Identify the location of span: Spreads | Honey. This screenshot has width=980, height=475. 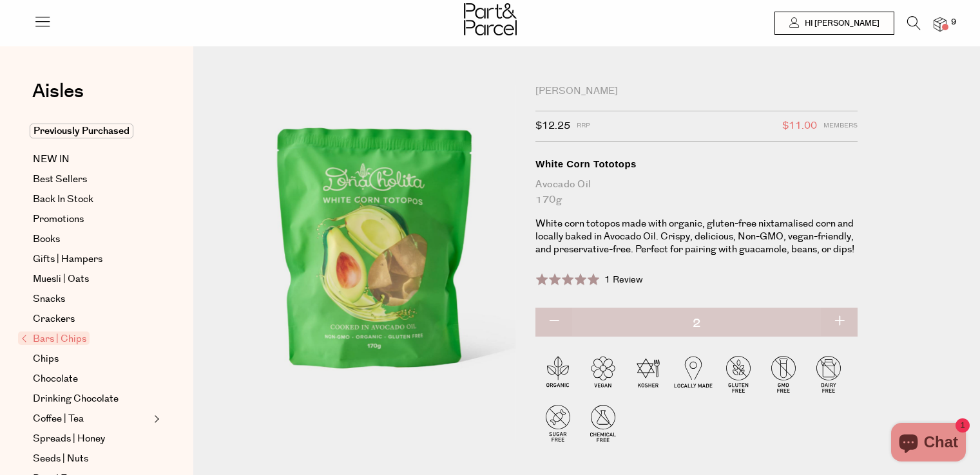
(69, 439).